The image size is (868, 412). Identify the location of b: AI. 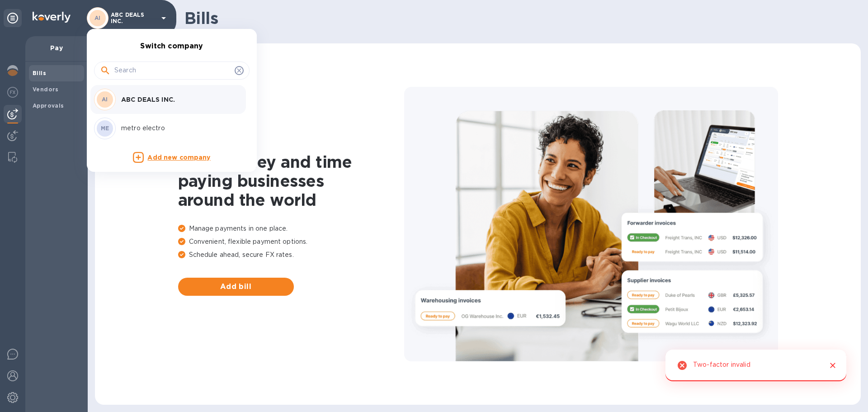
(105, 99).